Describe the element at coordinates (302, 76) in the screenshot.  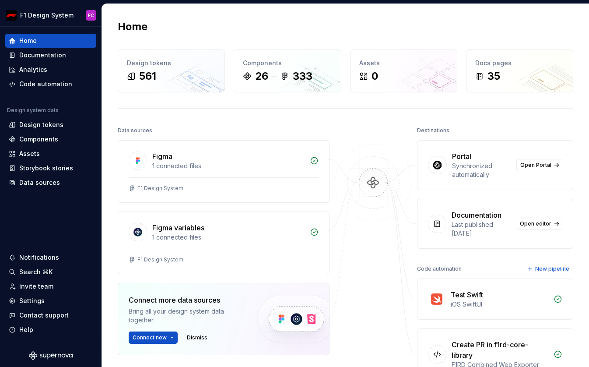
I see `div: 333` at that location.